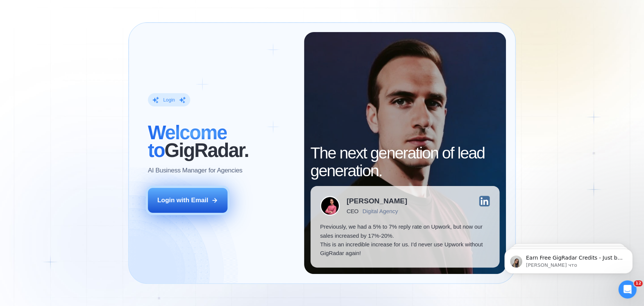 Image resolution: width=644 pixels, height=306 pixels. Describe the element at coordinates (405, 240) in the screenshot. I see `p: Previously, we had a 5% to 7% reply rate on Upwork, but now our sales increased by 17%-20%. This ...` at that location.